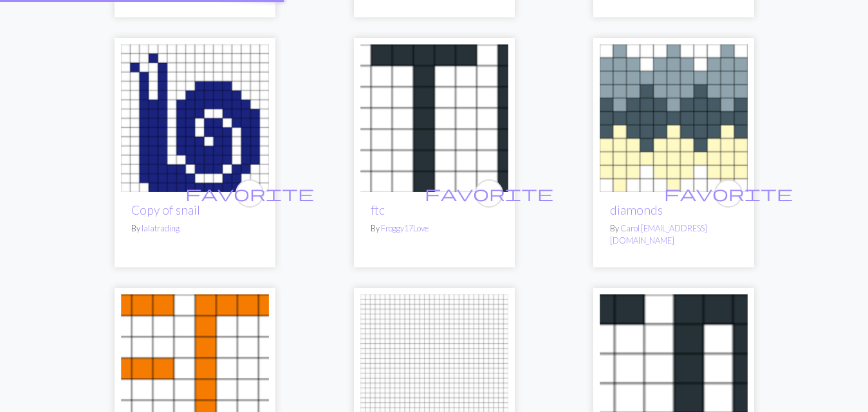 This screenshot has width=868, height=412. Describe the element at coordinates (195, 367) in the screenshot. I see `a: t` at that location.